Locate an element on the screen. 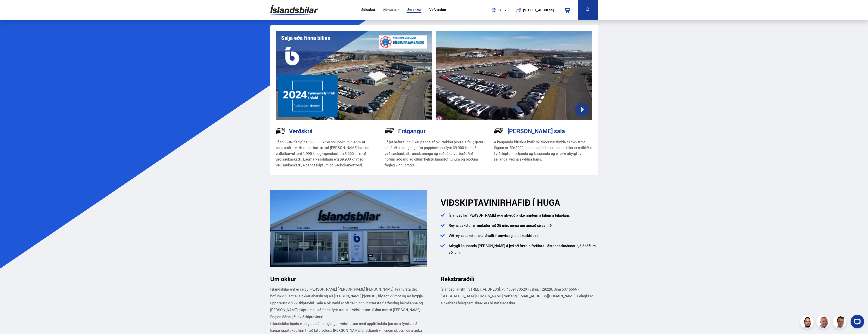  h3: Um okkur is located at coordinates (349, 279).